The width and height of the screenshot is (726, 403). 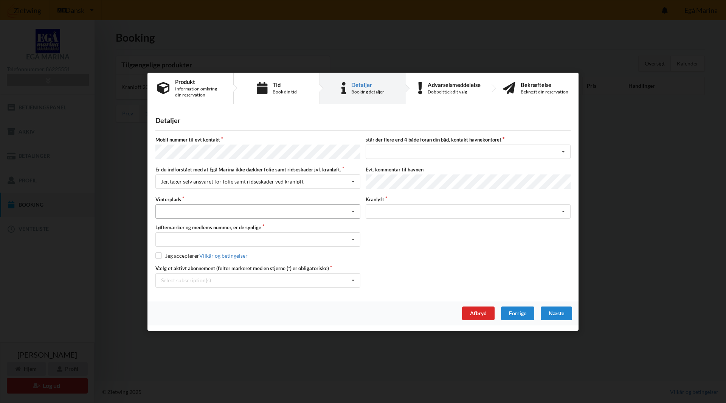 I want to click on label: står der flere end 4 både foran din båd, kontakt havnekontoret, so click(x=468, y=139).